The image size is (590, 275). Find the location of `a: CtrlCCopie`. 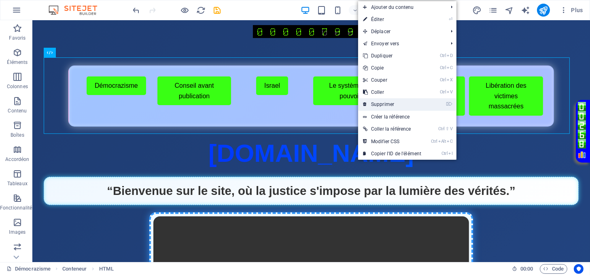

a: CtrlCCopie is located at coordinates (392, 68).